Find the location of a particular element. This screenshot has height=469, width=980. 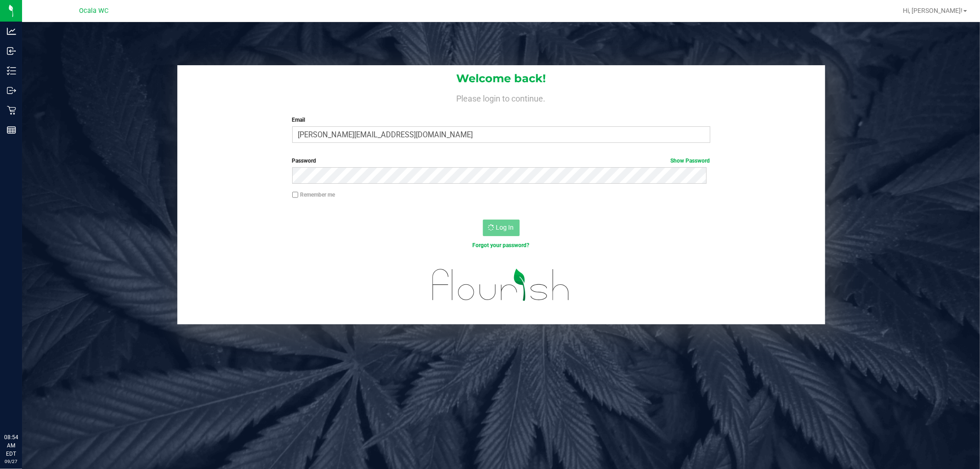

p: 08:54 AM EDT is located at coordinates (11, 446).